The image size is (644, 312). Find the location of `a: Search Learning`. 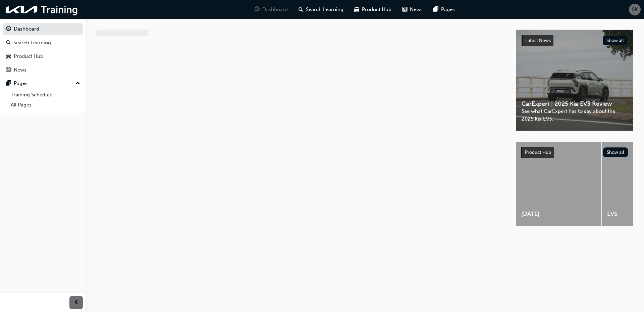

a: Search Learning is located at coordinates (42, 42).